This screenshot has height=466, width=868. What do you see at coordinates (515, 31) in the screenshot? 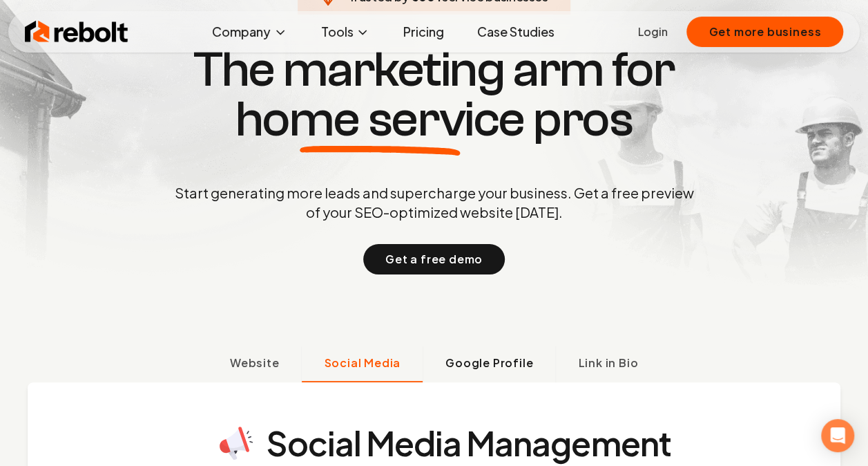
I see `a: Case Studies` at bounding box center [515, 31].